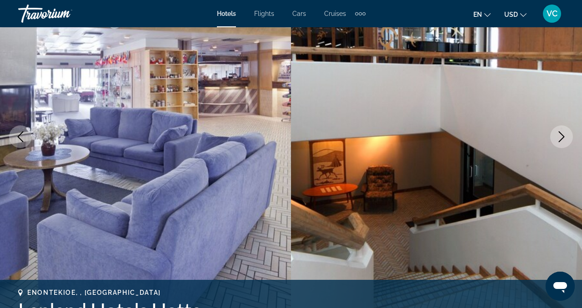 This screenshot has height=308, width=582. Describe the element at coordinates (264, 14) in the screenshot. I see `a: Flights` at that location.